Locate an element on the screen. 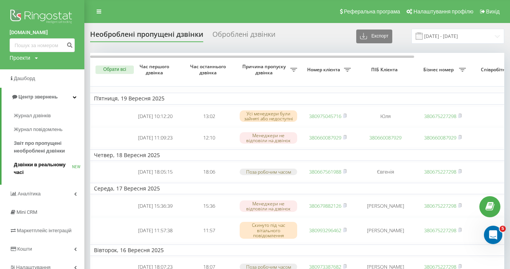  span: Час першого дзвінка is located at coordinates (155, 69).